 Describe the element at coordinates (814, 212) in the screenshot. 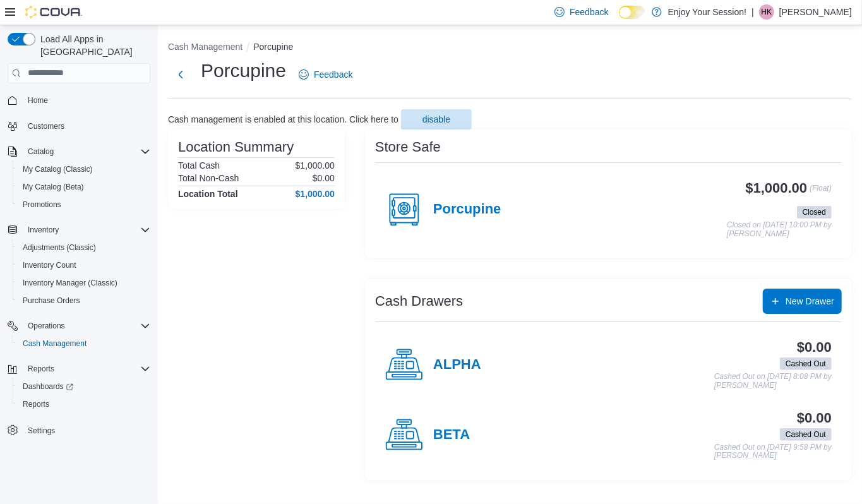

I see `span: Closed` at that location.